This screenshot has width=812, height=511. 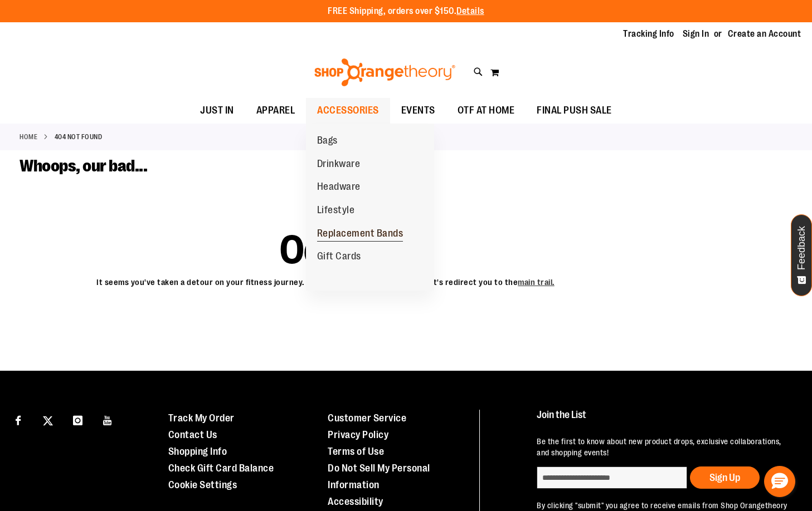 I want to click on a: Accessibility, so click(x=355, y=502).